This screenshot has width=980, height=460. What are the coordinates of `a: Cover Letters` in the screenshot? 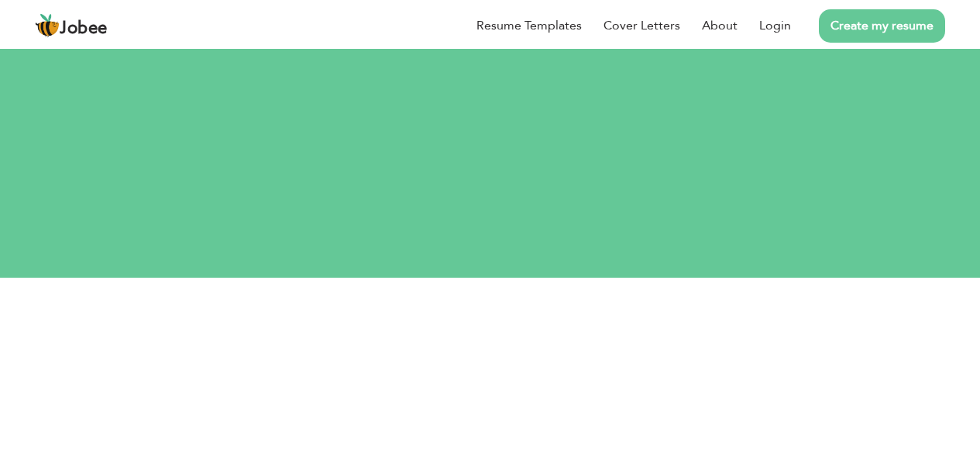 It's located at (642, 26).